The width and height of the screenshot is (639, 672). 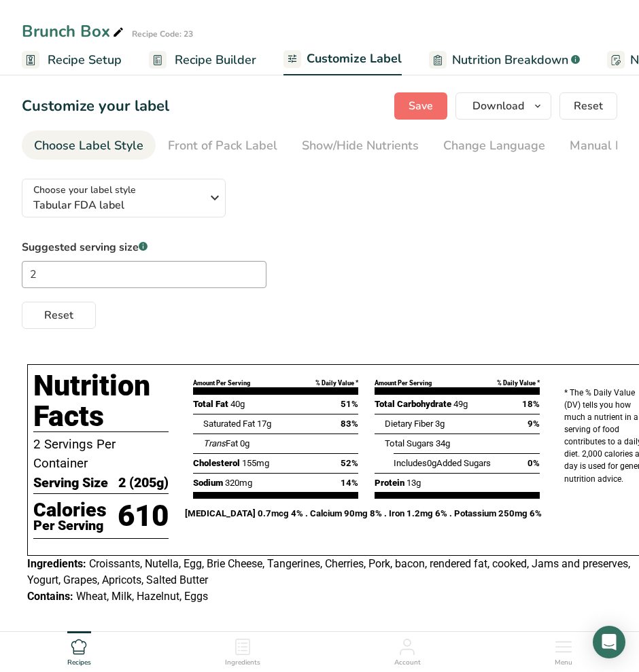 I want to click on span: Account, so click(x=407, y=663).